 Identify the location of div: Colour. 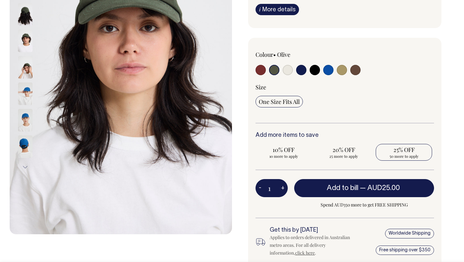
(291, 54).